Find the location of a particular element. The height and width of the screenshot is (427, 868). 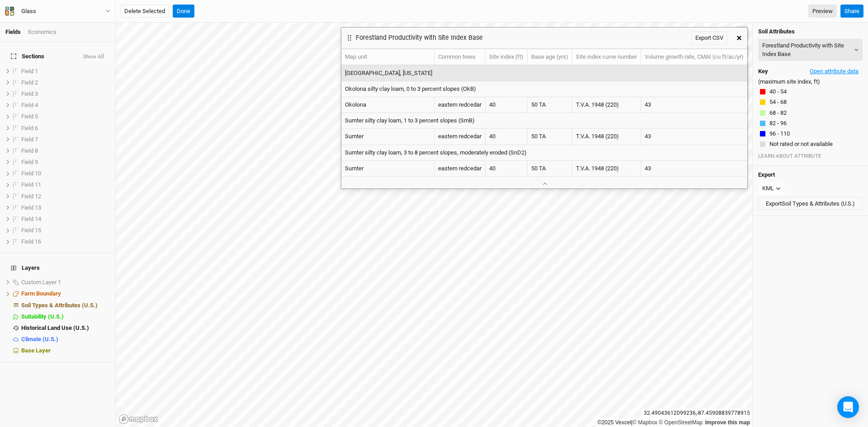

div: Field 16 is located at coordinates (65, 241).